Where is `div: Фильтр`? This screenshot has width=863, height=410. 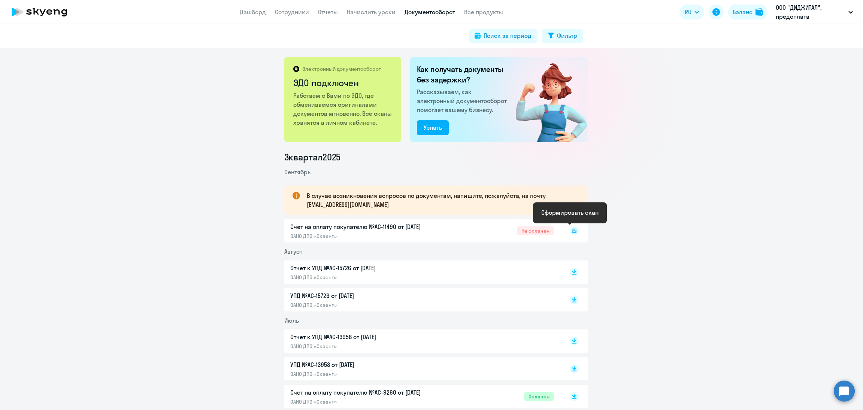 div: Фильтр is located at coordinates (567, 36).